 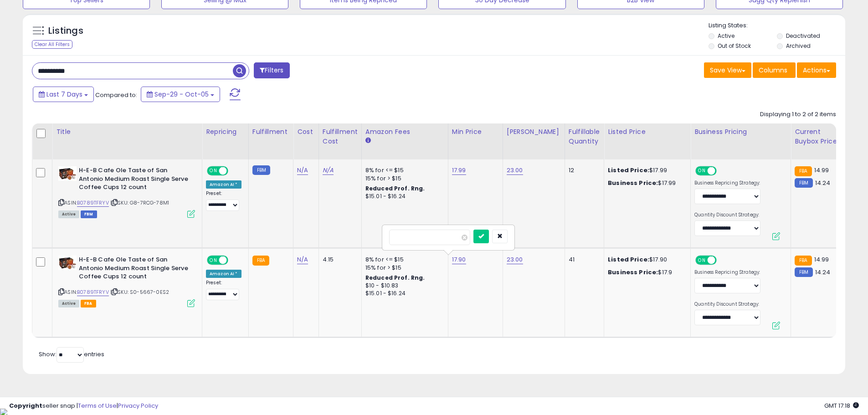 I want to click on div: Fulfillable Quantity, so click(x=584, y=137).